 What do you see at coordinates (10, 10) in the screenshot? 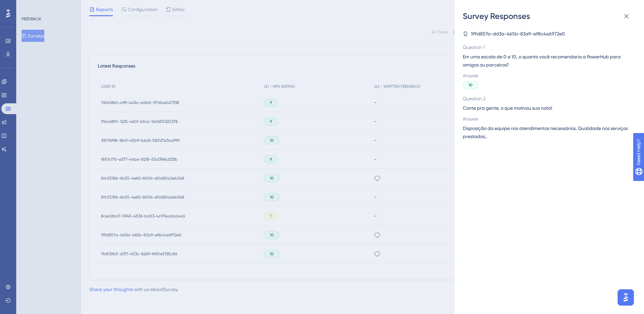
I see `button: Open AI Assistant Launcher` at bounding box center [10, 10].